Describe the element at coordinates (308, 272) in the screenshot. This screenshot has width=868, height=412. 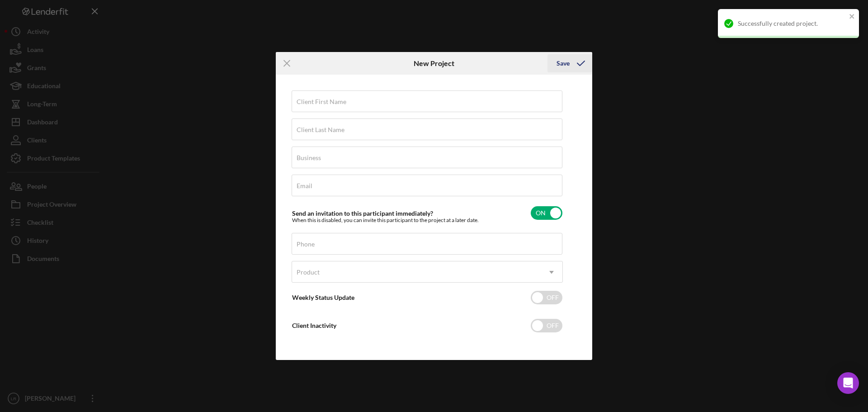
I see `div: Product` at that location.